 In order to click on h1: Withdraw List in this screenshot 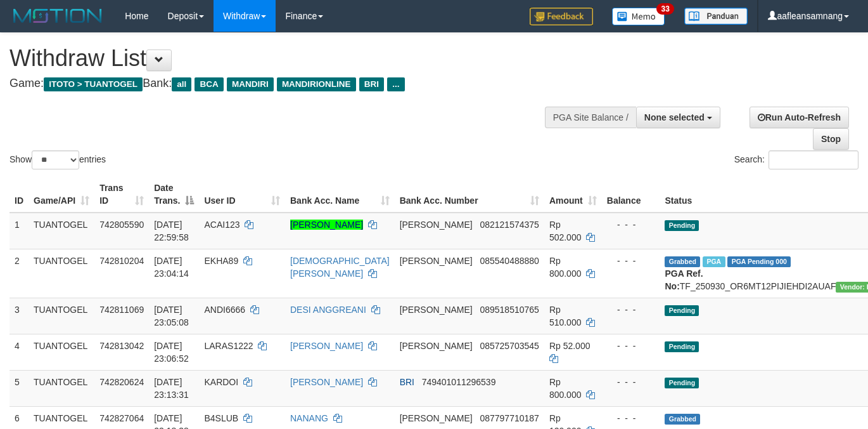, I will do `click(288, 59)`.